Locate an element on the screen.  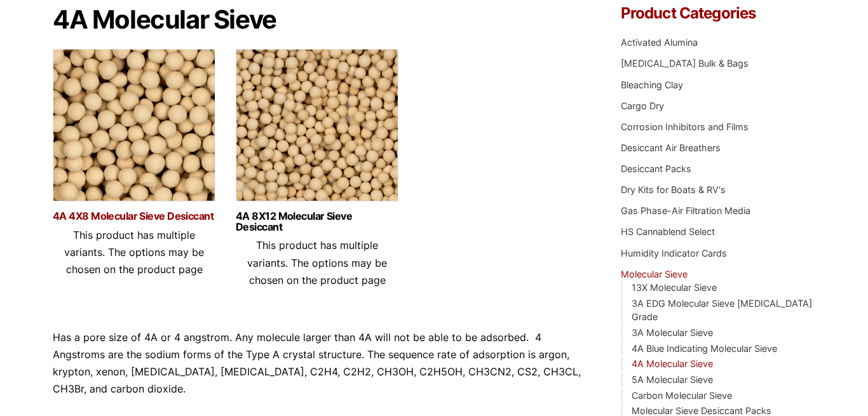
h1: 4A Molecular Sieve is located at coordinates (318, 20).